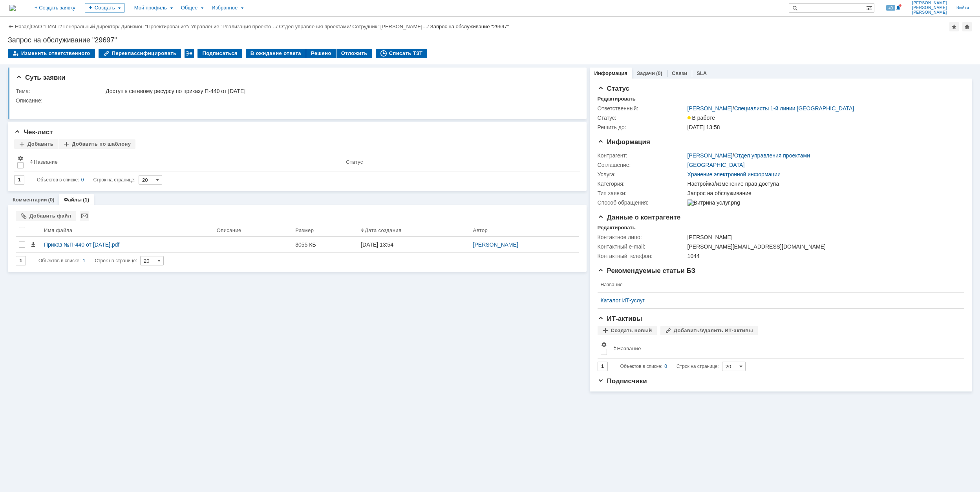 This screenshot has width=980, height=492. What do you see at coordinates (702, 73) in the screenshot?
I see `a: SLA` at bounding box center [702, 73].